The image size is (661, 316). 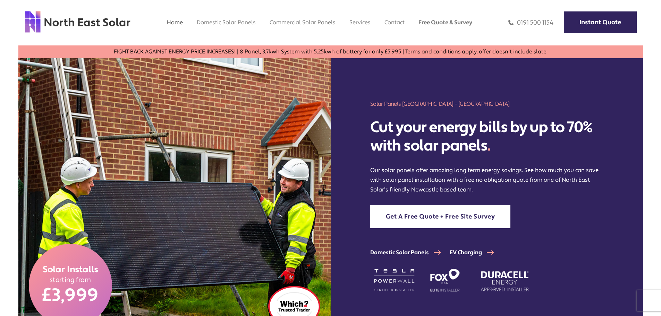 I want to click on a: Services, so click(x=360, y=22).